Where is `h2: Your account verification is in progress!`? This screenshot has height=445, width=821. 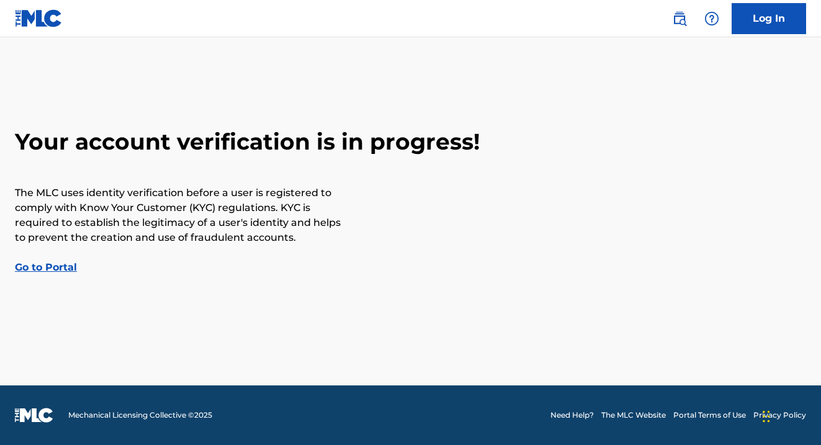
h2: Your account verification is in progress! is located at coordinates (410, 141).